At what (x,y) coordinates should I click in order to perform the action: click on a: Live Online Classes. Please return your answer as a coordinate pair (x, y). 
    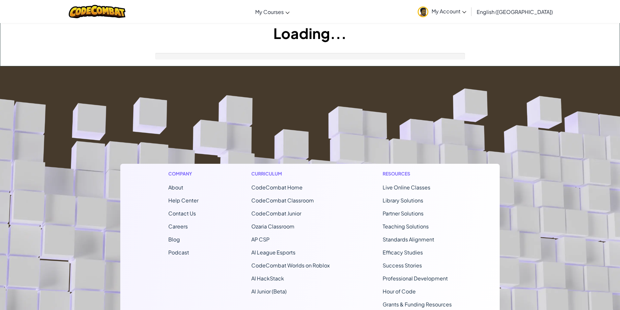
    Looking at the image, I should click on (407, 187).